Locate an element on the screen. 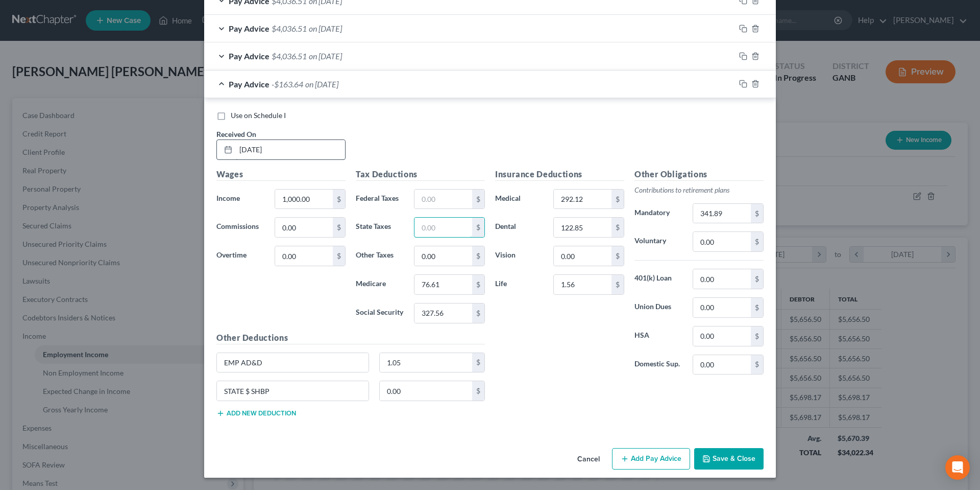  h5: Wages is located at coordinates (281, 174).